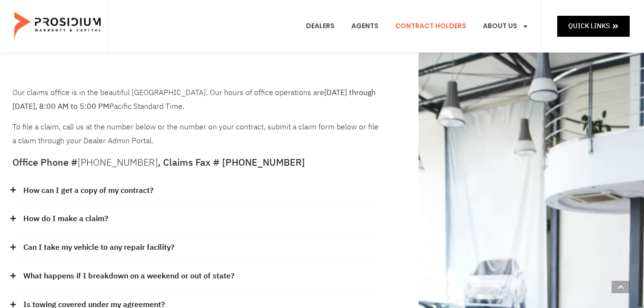  I want to click on div: What happens if I breakdown on a weekend or out of state?, so click(196, 276).